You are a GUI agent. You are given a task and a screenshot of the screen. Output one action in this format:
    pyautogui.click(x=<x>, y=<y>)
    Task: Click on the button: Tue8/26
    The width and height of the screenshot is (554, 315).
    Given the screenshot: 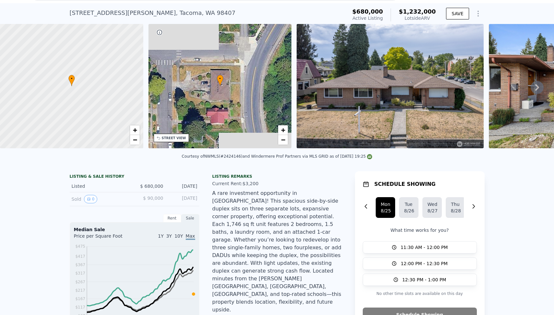 What is the action you would take?
    pyautogui.click(x=409, y=208)
    